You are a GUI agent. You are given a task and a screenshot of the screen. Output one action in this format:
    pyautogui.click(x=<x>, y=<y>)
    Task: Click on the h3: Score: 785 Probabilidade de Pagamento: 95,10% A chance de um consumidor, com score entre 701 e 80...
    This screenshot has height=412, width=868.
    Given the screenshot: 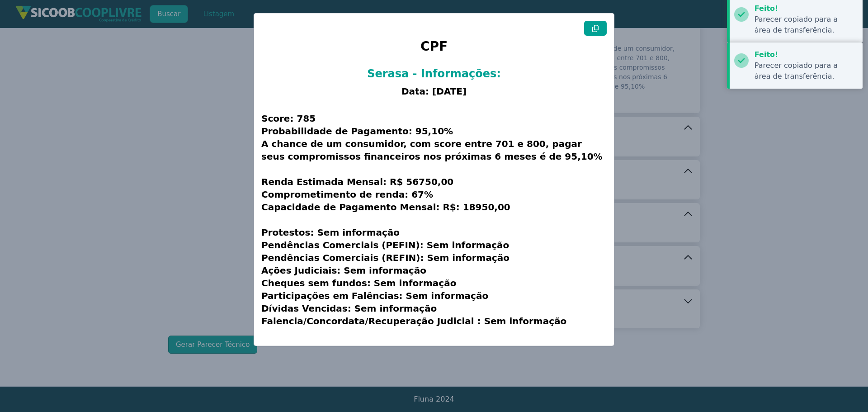 What is the action you would take?
    pyautogui.click(x=434, y=220)
    